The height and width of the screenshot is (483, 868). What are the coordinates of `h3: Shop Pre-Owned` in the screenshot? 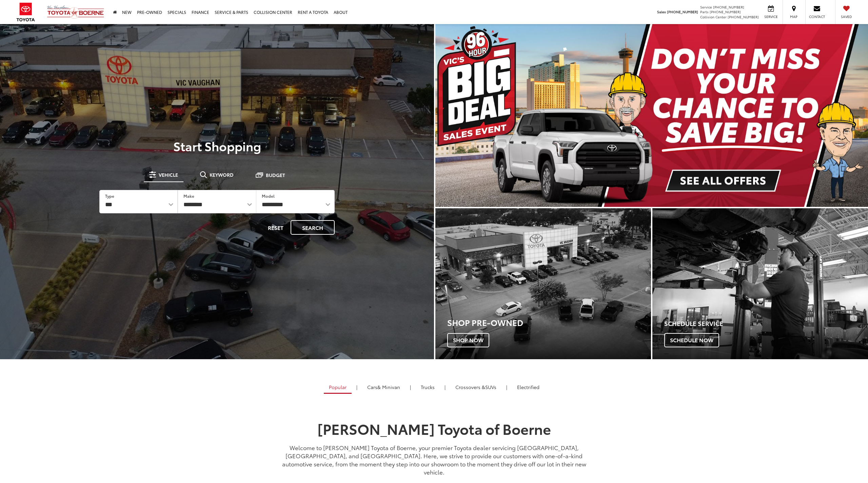 It's located at (549, 322).